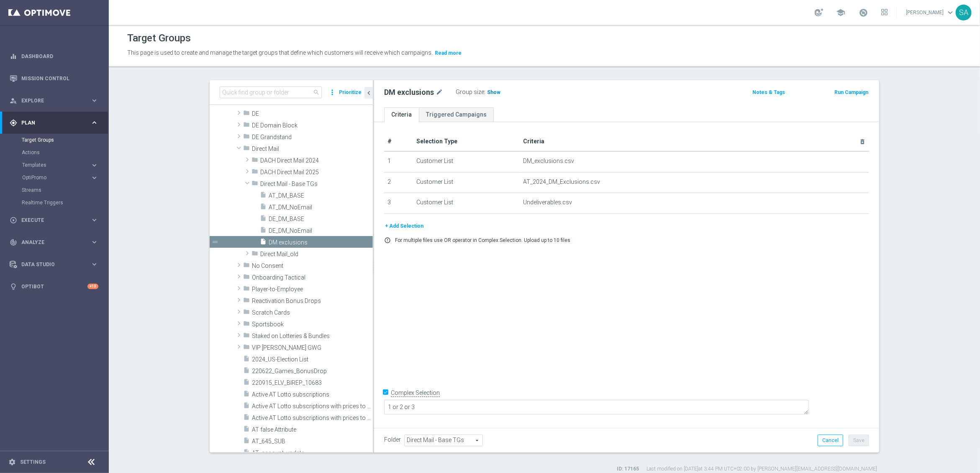  What do you see at coordinates (769, 93) in the screenshot?
I see `button: Notes & Tags` at bounding box center [769, 93].